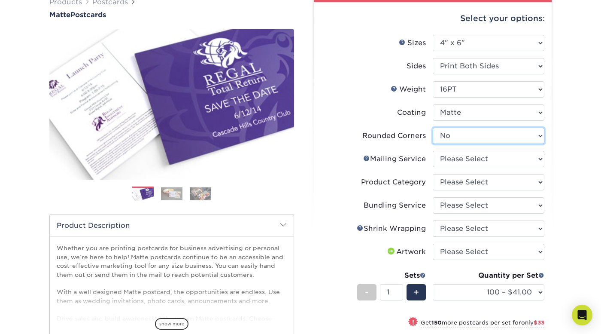 This screenshot has height=334, width=601. Describe the element at coordinates (437, 322) in the screenshot. I see `strong: 150` at that location.